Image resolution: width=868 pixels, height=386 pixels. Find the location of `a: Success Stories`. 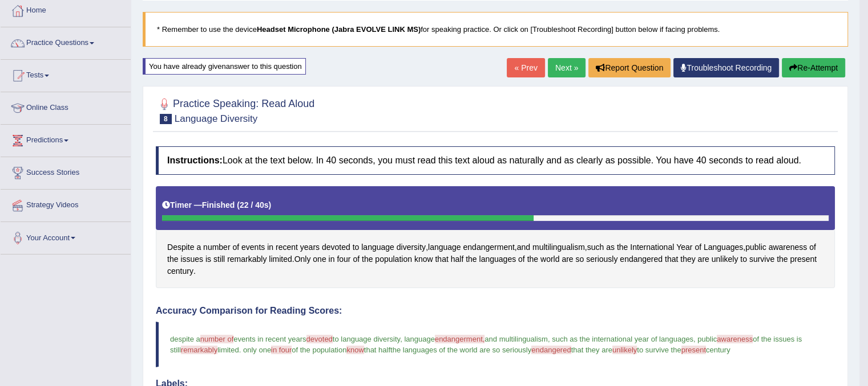

a: Success Stories is located at coordinates (66, 172).